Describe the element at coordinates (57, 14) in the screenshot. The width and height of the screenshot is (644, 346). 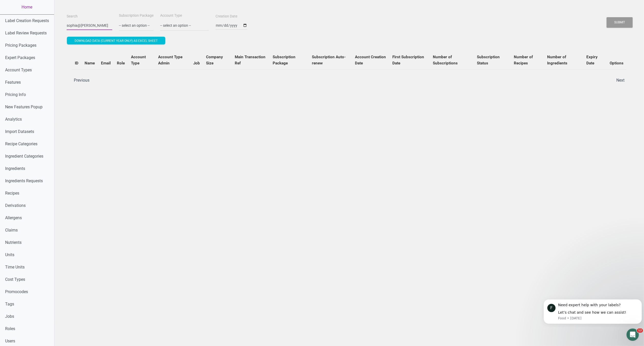
I see `div: Message content` at that location.